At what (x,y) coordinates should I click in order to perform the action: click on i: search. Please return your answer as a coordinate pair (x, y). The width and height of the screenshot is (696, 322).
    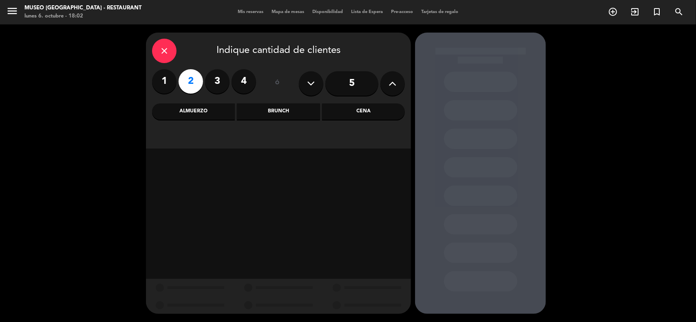
    Looking at the image, I should click on (678, 12).